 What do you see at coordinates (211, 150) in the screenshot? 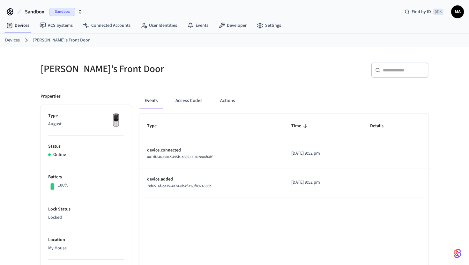
I see `p: device.connected` at bounding box center [211, 150].